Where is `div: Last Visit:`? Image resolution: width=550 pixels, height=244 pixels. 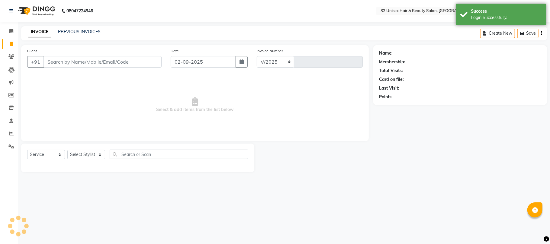
div: Last Visit: is located at coordinates (389, 88).